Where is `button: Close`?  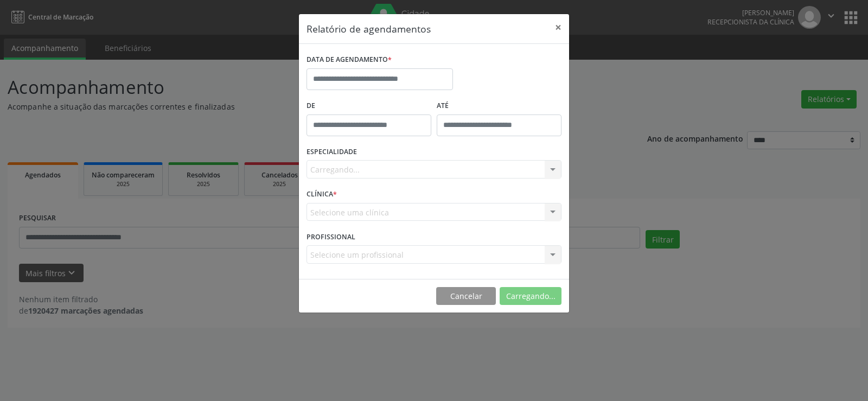 button: Close is located at coordinates (558, 27).